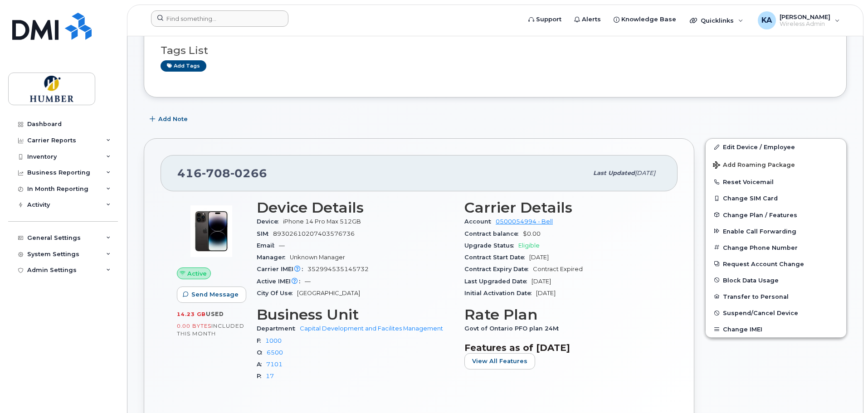 This screenshot has height=413, width=868. What do you see at coordinates (493, 234) in the screenshot?
I see `span: Contract balance` at bounding box center [493, 234].